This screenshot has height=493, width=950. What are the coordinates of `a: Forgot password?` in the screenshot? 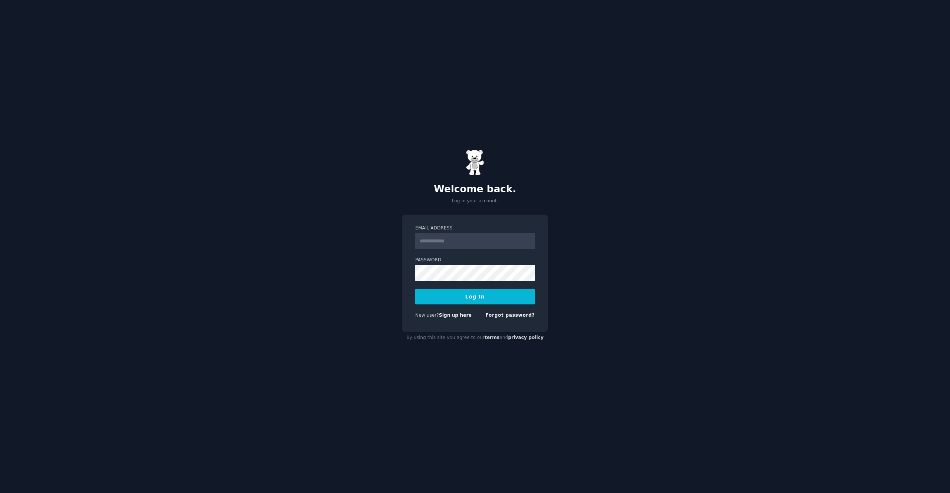 It's located at (510, 315).